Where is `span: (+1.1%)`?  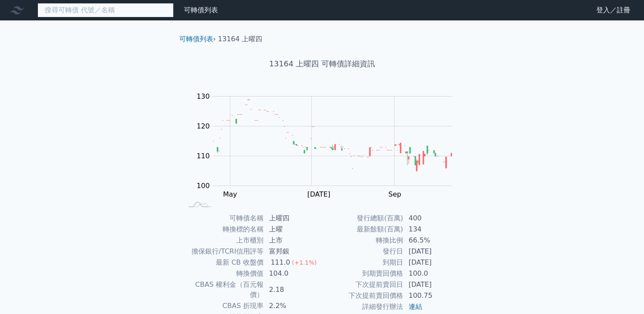
span: (+1.1%) is located at coordinates (304, 263).